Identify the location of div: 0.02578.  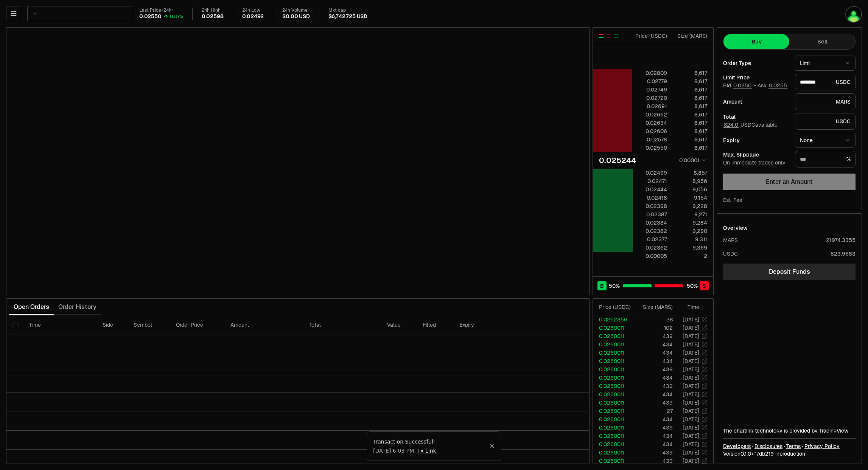
(650, 139).